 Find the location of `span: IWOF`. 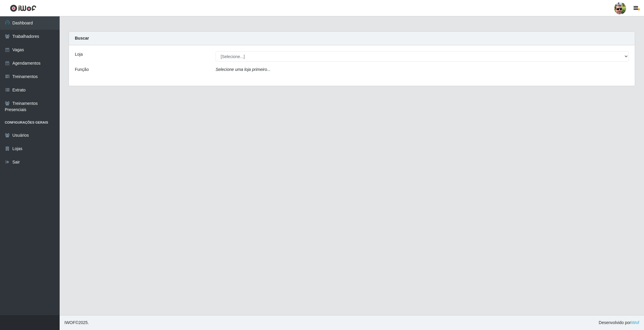

span: IWOF is located at coordinates (70, 323).